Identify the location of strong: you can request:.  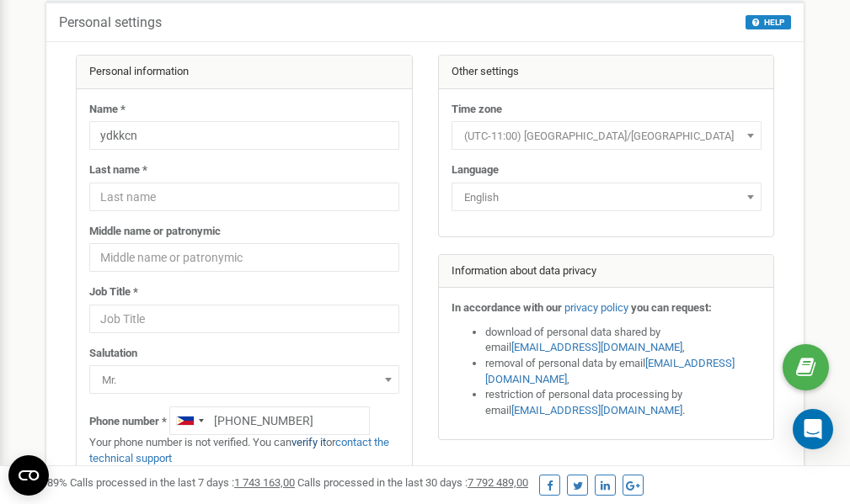
(672, 307).